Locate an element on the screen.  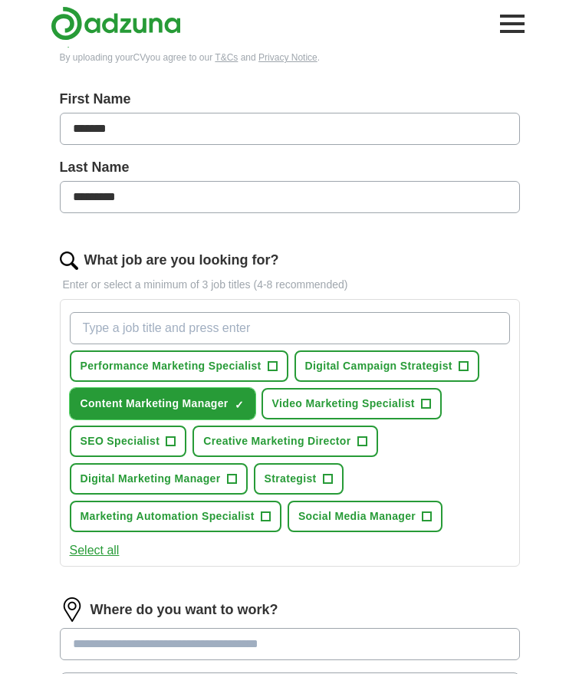
label: What job are you looking for? is located at coordinates (182, 260).